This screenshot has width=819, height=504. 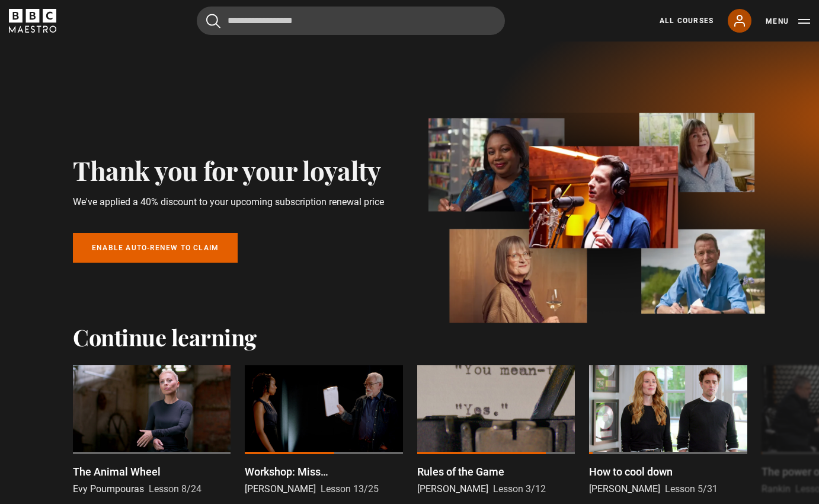 I want to click on span: Rankin, so click(x=776, y=488).